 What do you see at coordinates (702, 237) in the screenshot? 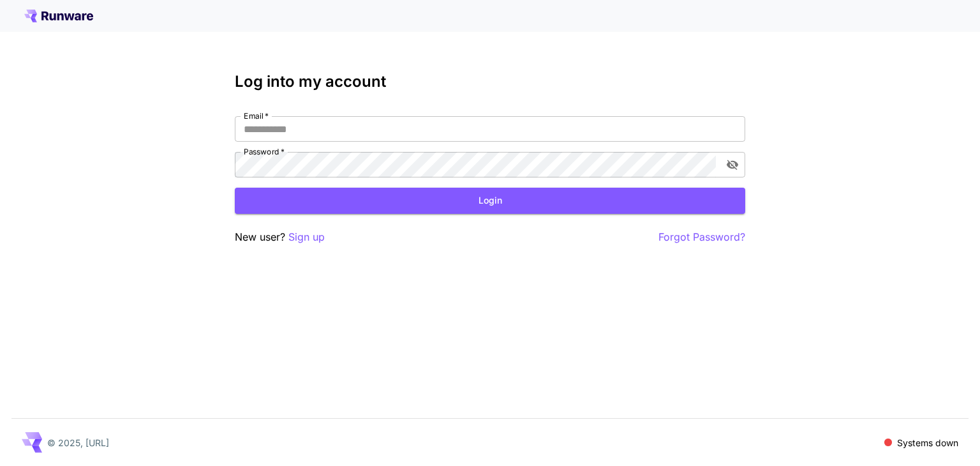
I see `p: Forgot Password?` at bounding box center [702, 237].